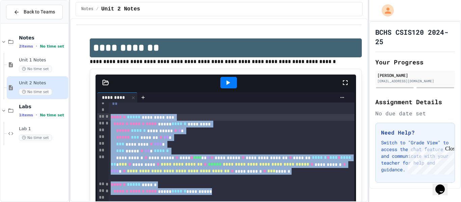  Describe the element at coordinates (25, 23) in the screenshot. I see `div: Chat with us now!Close` at that location.